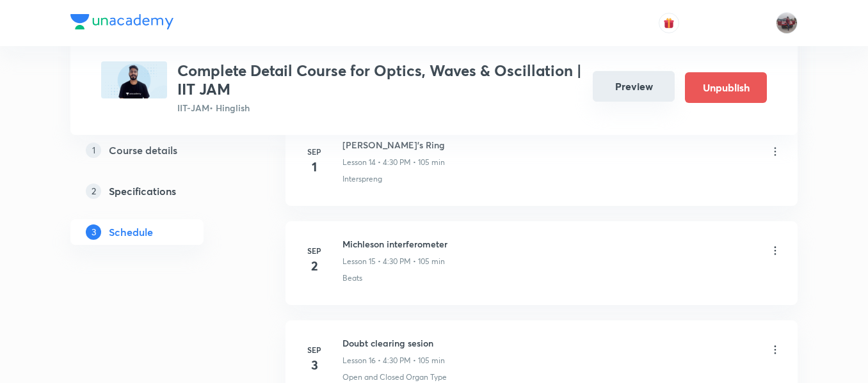 This screenshot has height=383, width=868. I want to click on p: 1, so click(93, 150).